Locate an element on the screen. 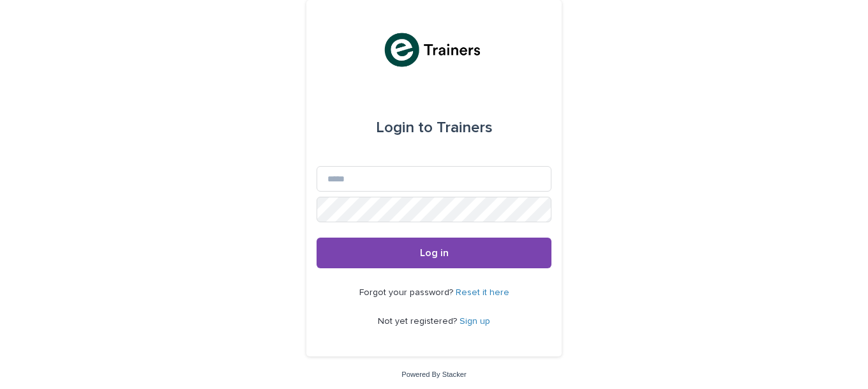 The image size is (868, 389). div: Trainers is located at coordinates (434, 127).